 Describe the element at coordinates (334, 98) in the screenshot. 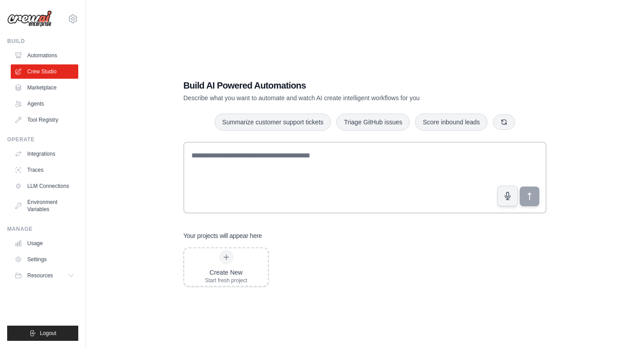

I see `p: Describe what you want to automate and watch AI create intelligent workflows for you` at that location.